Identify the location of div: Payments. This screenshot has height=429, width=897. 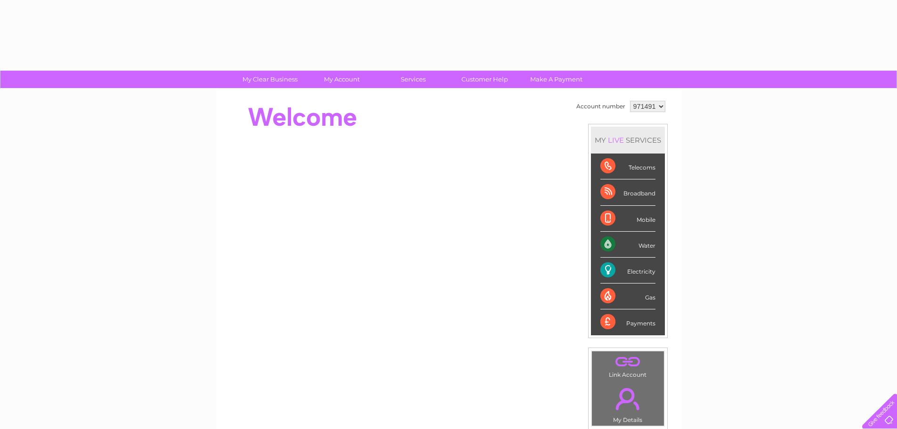
(627, 322).